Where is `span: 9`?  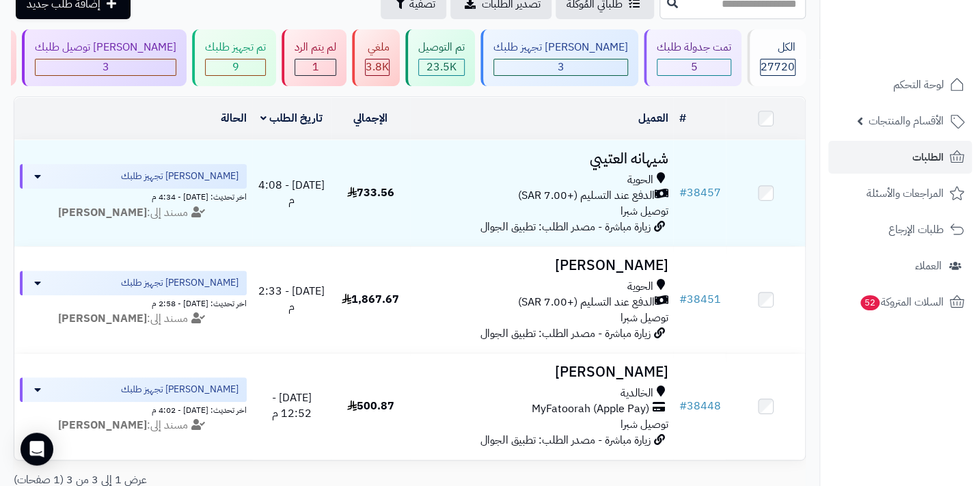
span: 9 is located at coordinates (235, 67).